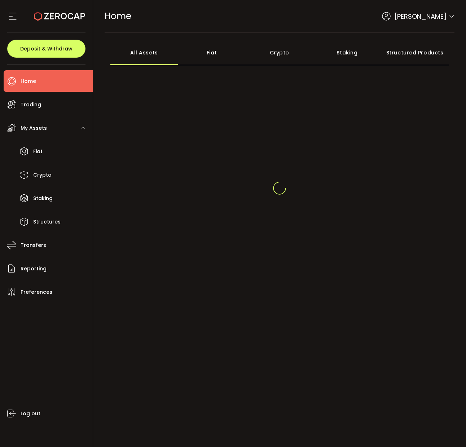 This screenshot has height=447, width=466. Describe the element at coordinates (38, 152) in the screenshot. I see `span: Fiat` at that location.